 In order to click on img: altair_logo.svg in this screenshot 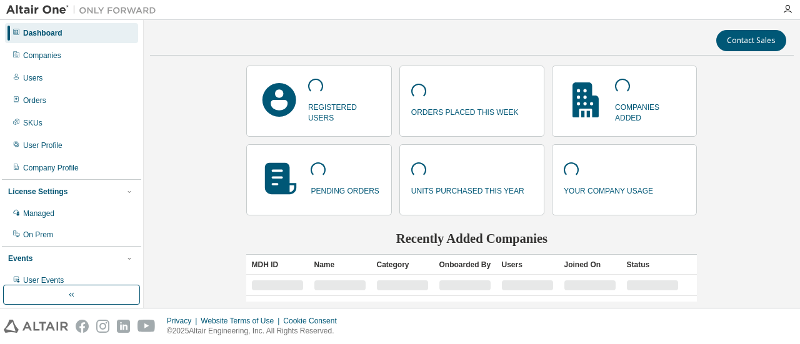, I will do `click(36, 326)`.